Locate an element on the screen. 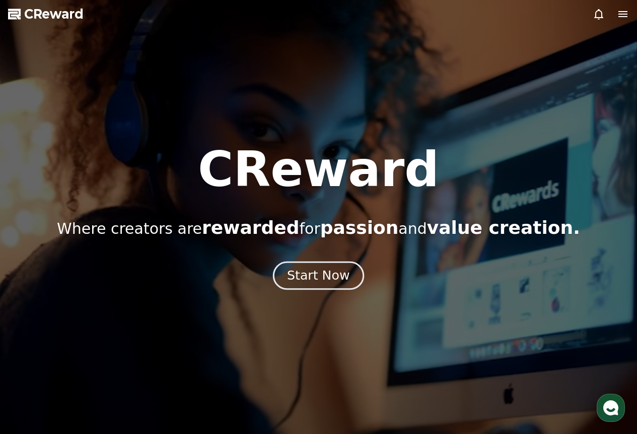 The image size is (637, 434). a: Start Now is located at coordinates (318, 277).